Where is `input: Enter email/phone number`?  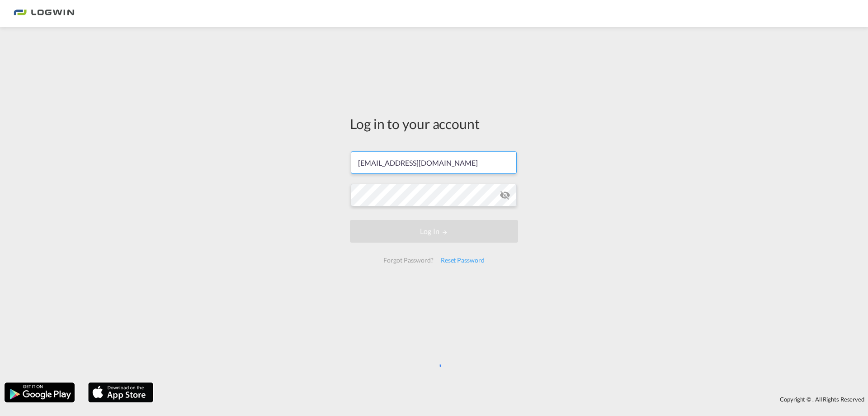
input: Enter email/phone number is located at coordinates (433, 163).